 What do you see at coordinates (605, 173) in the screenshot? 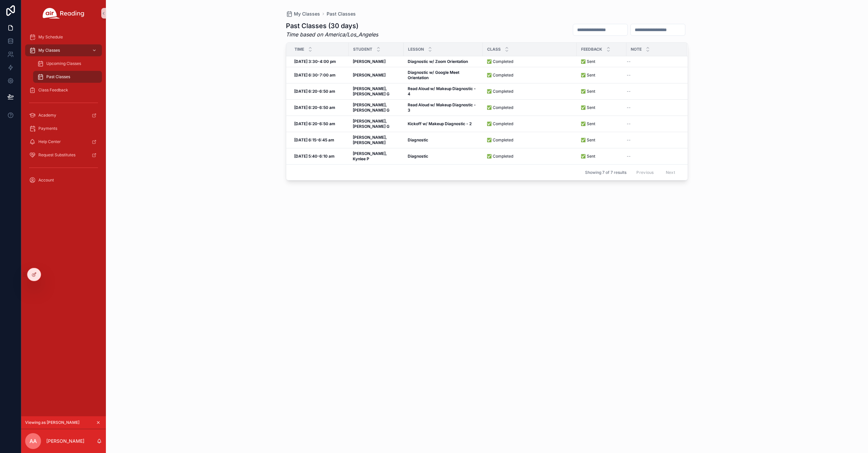
I see `span: Showing 7 of 7 results` at bounding box center [605, 173].